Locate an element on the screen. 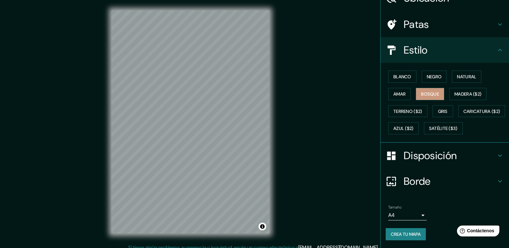 The height and width of the screenshot is (248, 509). font: Tamaño is located at coordinates (395, 208).